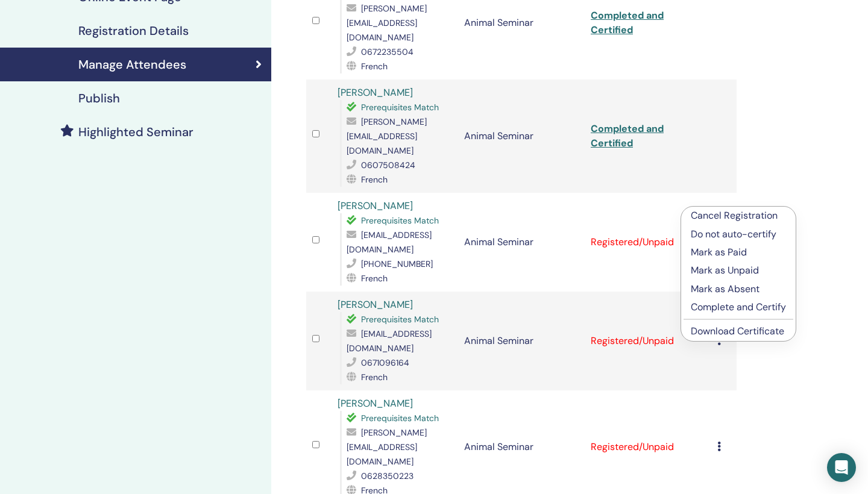 The image size is (868, 494). What do you see at coordinates (739, 308) in the screenshot?
I see `p: Complete and Certify` at bounding box center [739, 308].